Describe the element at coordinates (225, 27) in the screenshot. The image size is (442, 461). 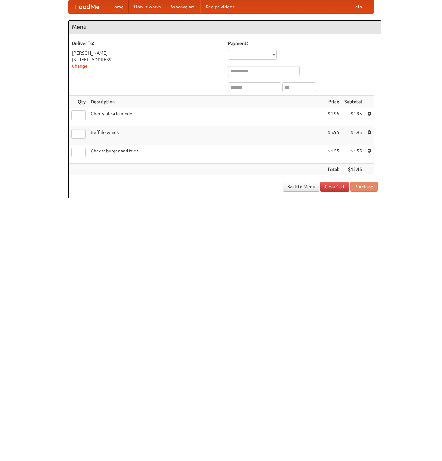
I see `h4: Menu` at that location.